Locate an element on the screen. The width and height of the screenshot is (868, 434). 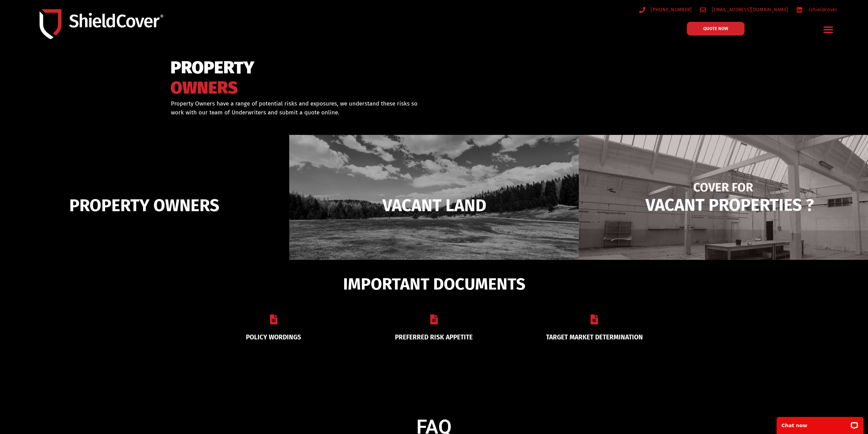
a: QUOTE NOW is located at coordinates (716, 29).